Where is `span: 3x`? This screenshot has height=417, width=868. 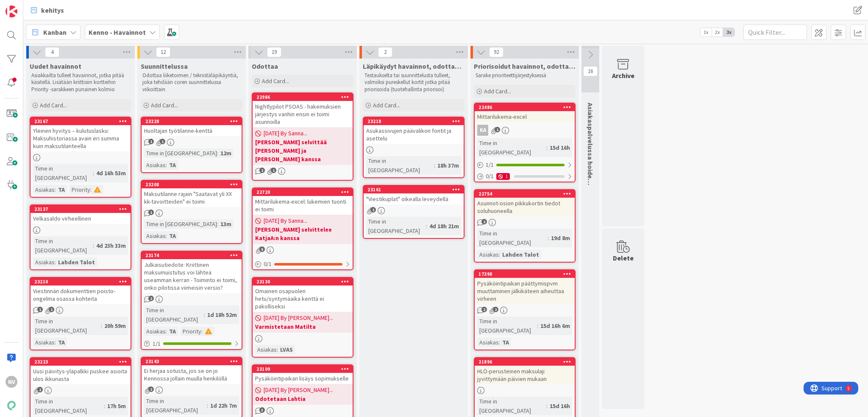 span: 3x is located at coordinates (729, 32).